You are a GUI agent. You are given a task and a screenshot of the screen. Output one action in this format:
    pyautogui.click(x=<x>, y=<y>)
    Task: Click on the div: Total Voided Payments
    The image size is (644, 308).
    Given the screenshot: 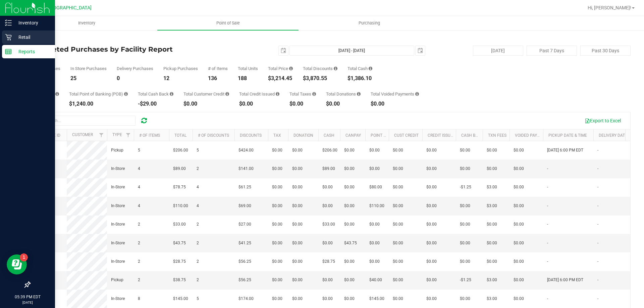 What is the action you would take?
    pyautogui.click(x=395, y=94)
    